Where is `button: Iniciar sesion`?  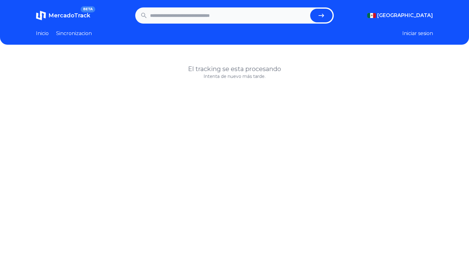 button: Iniciar sesion is located at coordinates (417, 33).